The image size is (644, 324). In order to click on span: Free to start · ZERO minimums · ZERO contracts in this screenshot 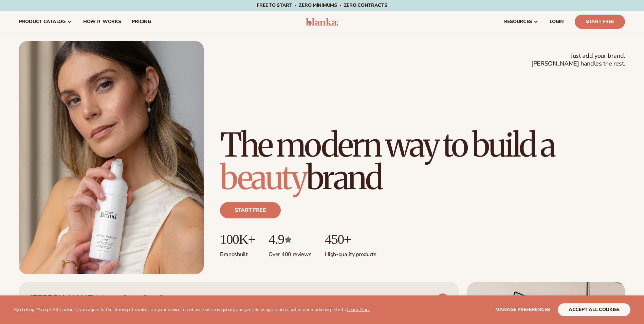, I will do `click(322, 5)`.